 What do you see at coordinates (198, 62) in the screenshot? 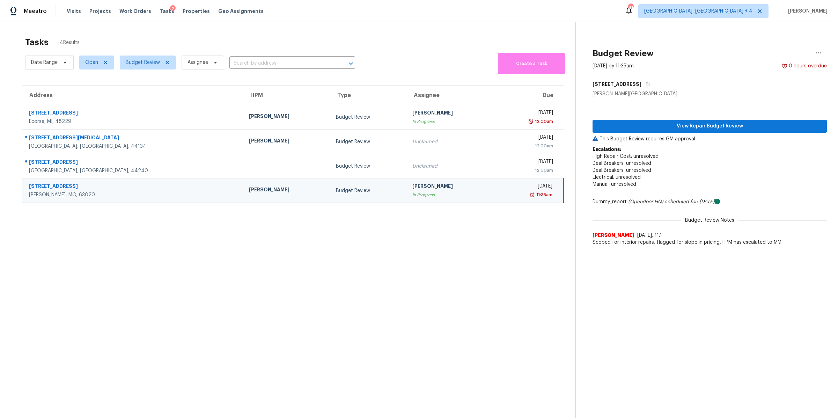
I see `span: Assignee` at bounding box center [198, 62].